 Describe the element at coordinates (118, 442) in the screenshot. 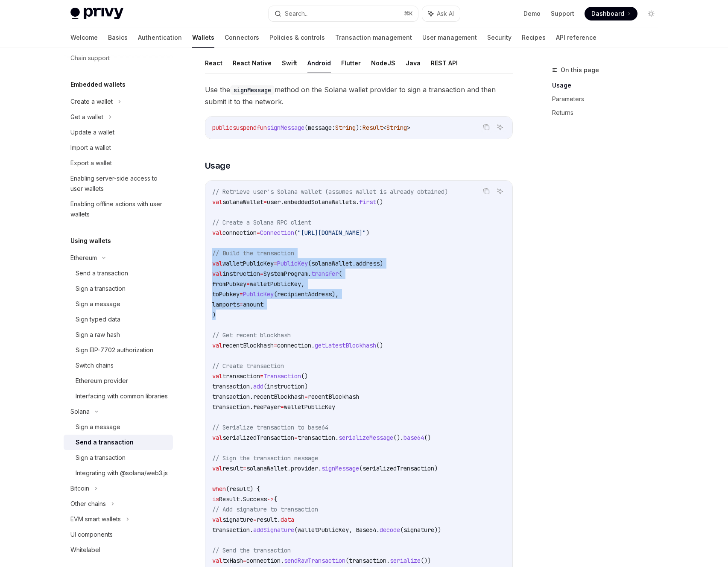

I see `a: Send a transaction` at that location.